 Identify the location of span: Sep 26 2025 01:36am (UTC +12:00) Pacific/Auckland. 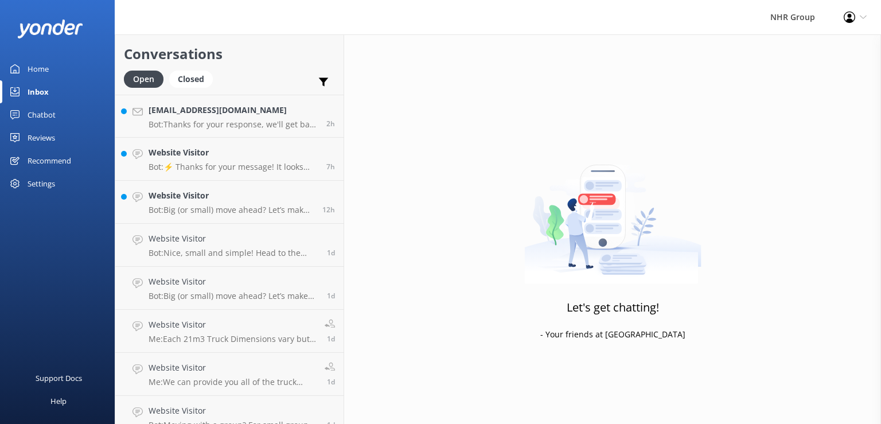
(330, 166).